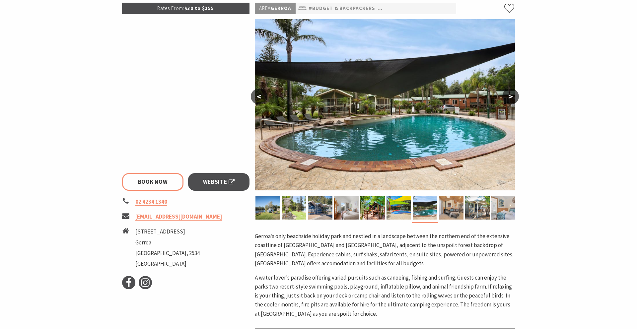 This screenshot has width=637, height=329. I want to click on a: #Budget & backpackers, so click(342, 8).